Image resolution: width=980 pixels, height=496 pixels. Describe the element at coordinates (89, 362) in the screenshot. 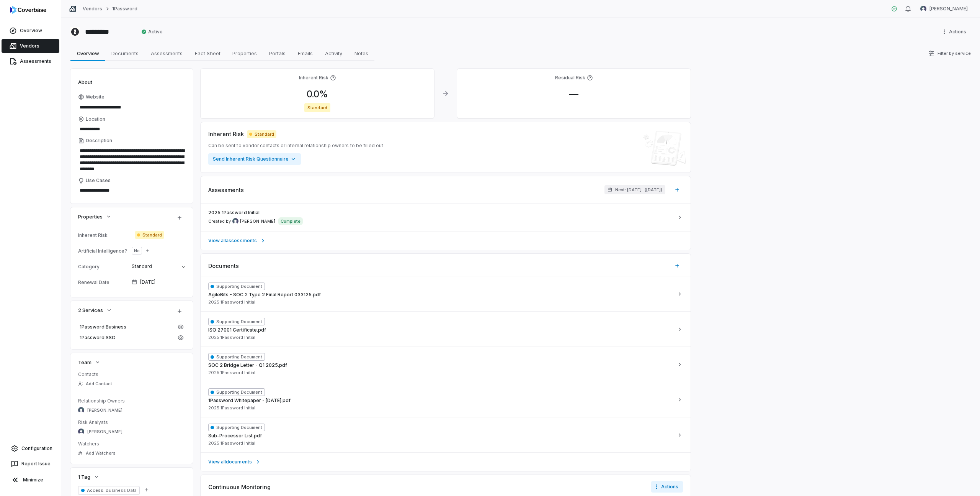

I see `button: Team` at that location.